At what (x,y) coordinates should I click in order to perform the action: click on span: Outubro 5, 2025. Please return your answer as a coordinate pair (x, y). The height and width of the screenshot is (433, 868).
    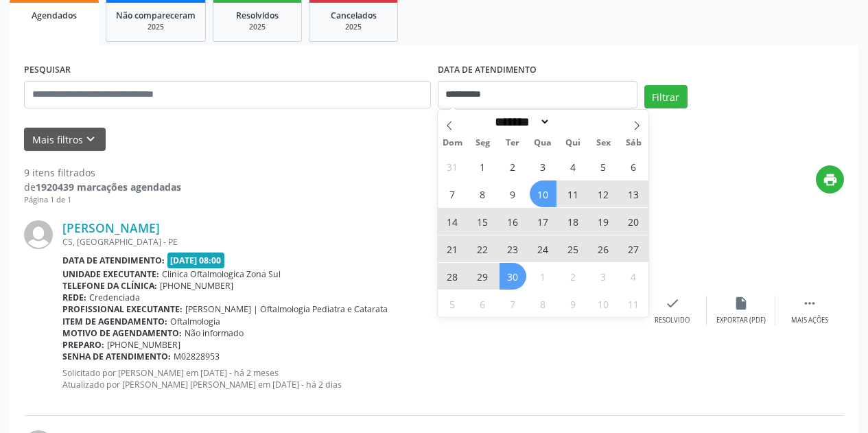
    Looking at the image, I should click on (452, 303).